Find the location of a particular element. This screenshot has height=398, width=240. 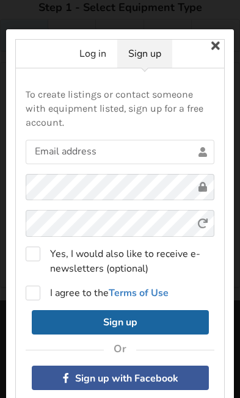

label: I agree to the is located at coordinates (97, 293).